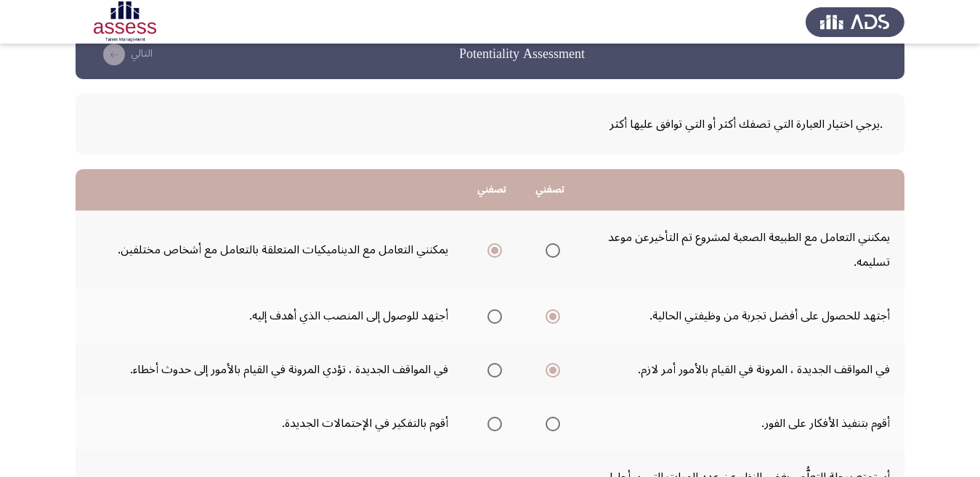 This screenshot has width=980, height=477. I want to click on td: يمكنني التعامل مع الطبيعة الصعبة لمشروع تم التأخيرعن موعد تسليمه., so click(742, 250).